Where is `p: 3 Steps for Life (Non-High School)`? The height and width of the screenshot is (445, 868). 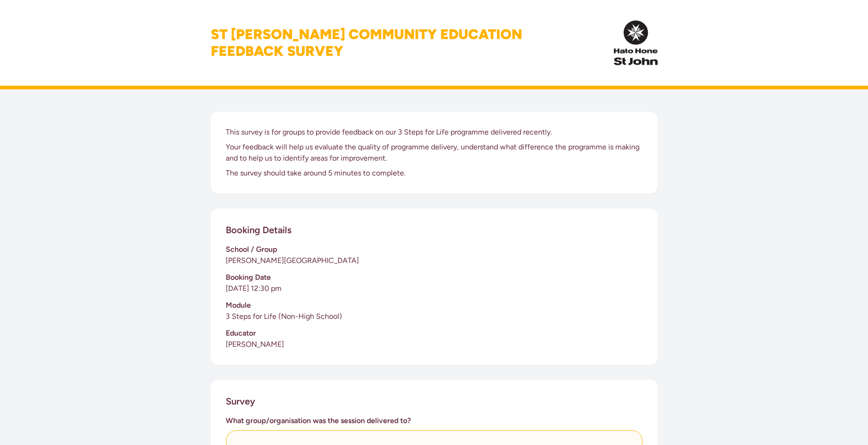 p: 3 Steps for Life (Non-High School) is located at coordinates (434, 316).